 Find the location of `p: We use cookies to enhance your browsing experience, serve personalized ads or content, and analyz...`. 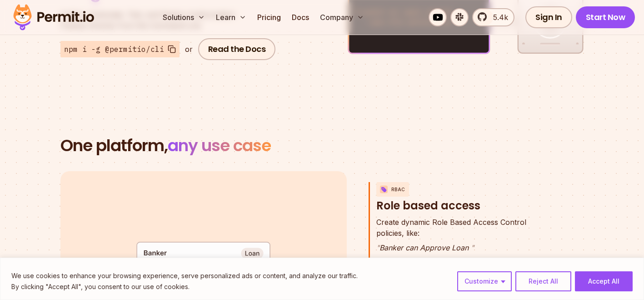

p: We use cookies to enhance your browsing experience, serve personalized ads or content, and analyz... is located at coordinates (184, 276).